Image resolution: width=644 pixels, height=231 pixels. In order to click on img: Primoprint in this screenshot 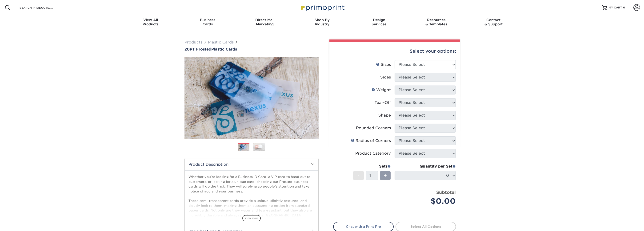, I will do `click(322, 7)`.